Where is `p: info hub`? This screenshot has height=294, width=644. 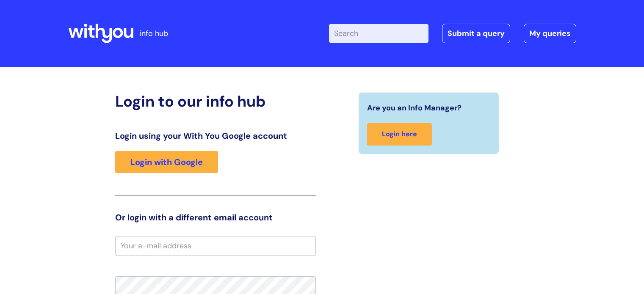
p: info hub is located at coordinates (154, 33).